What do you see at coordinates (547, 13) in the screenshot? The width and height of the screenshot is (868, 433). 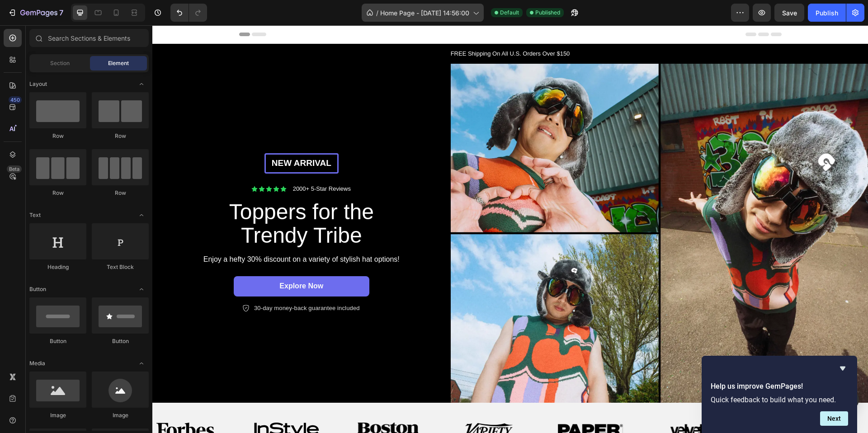 I see `span: Published` at bounding box center [547, 13].